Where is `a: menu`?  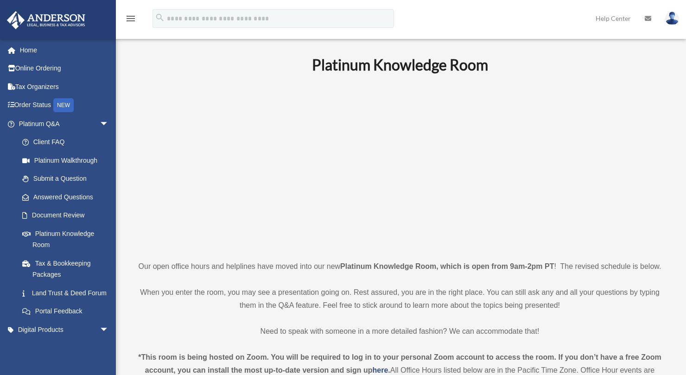
a: menu is located at coordinates (131, 20).